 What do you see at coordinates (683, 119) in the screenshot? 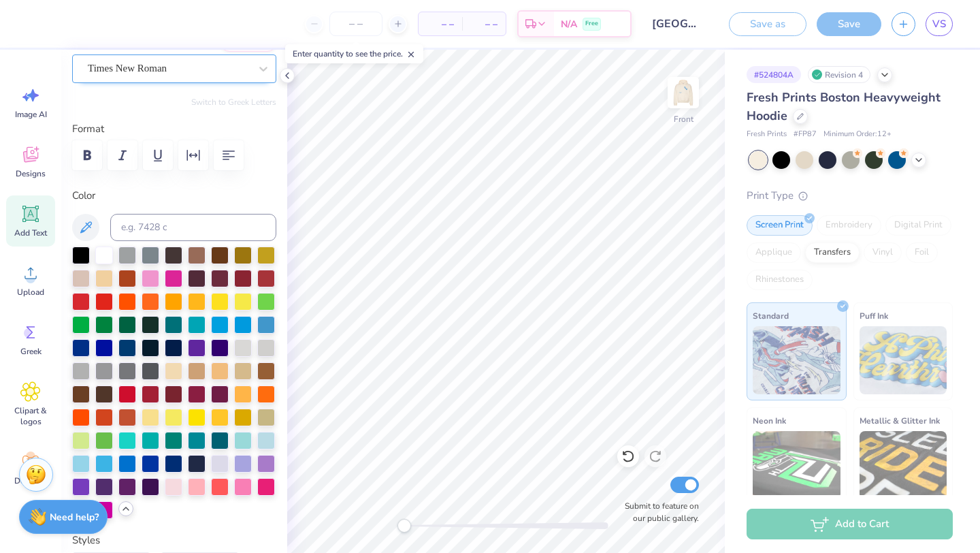
I see `div: Front` at bounding box center [683, 119].